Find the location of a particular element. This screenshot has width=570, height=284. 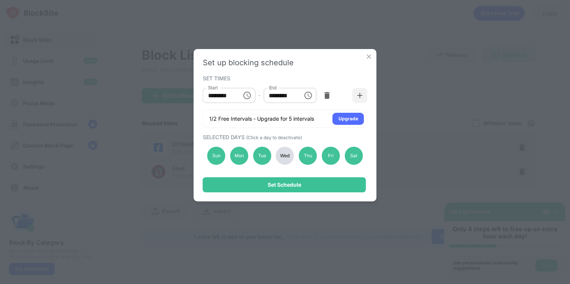

div: Tue is located at coordinates (262, 156).